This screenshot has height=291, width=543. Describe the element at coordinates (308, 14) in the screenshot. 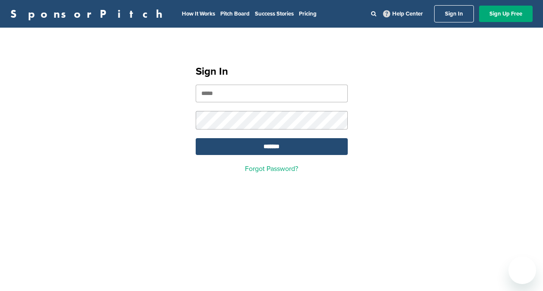

I see `a: Pricing` at that location.